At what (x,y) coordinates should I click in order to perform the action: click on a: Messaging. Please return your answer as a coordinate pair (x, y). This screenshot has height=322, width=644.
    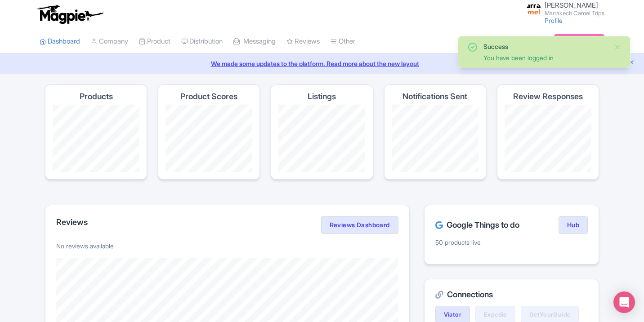
    Looking at the image, I should click on (254, 42).